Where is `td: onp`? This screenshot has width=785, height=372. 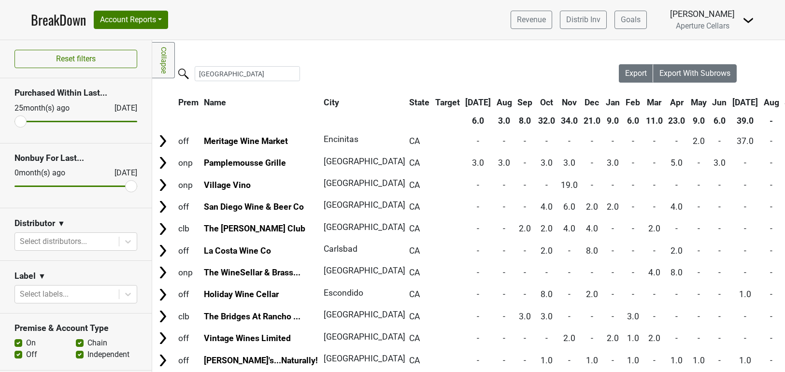 td: onp is located at coordinates (188, 163).